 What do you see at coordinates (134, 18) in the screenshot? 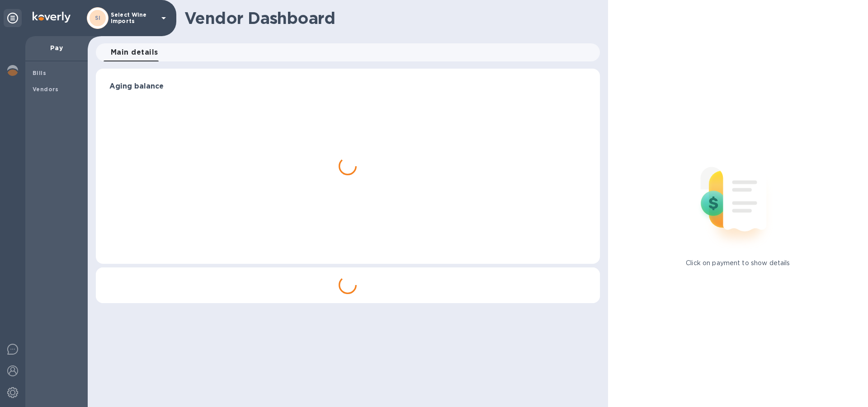
I see `p: Select Wine Imports` at bounding box center [134, 18].